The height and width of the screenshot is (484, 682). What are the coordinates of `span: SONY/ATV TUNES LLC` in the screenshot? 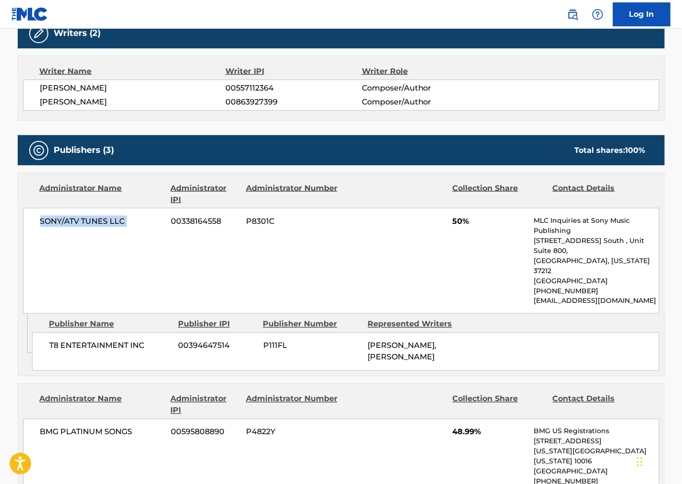 It's located at (102, 221).